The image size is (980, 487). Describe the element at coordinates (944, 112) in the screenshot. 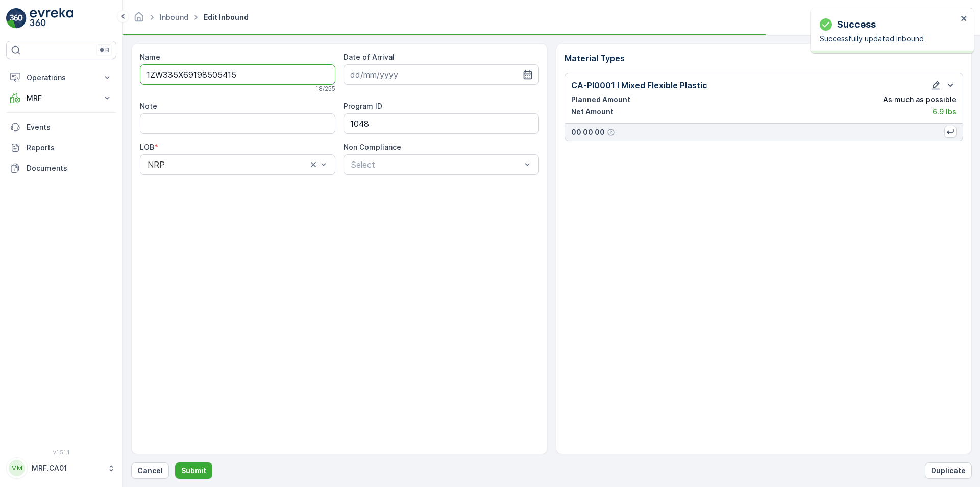

I see `p: 6.9 lbs` at that location.